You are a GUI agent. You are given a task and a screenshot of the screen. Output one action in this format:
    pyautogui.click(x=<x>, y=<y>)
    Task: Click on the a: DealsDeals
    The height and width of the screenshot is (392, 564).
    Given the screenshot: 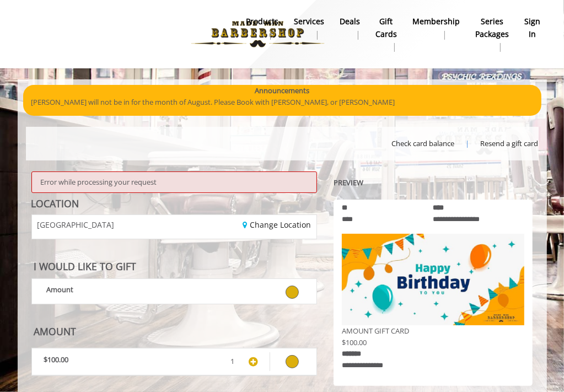 What is the action you would take?
    pyautogui.click(x=350, y=28)
    